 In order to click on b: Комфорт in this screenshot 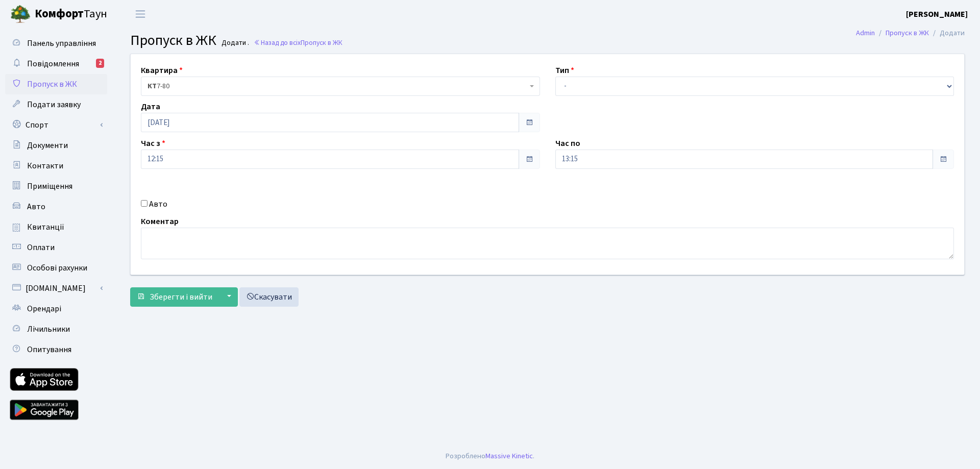, I will do `click(59, 13)`.